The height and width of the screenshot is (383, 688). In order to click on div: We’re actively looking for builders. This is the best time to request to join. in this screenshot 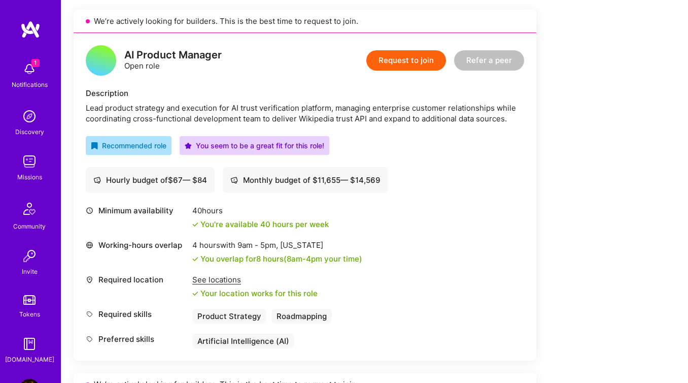, I will do `click(305, 21)`.